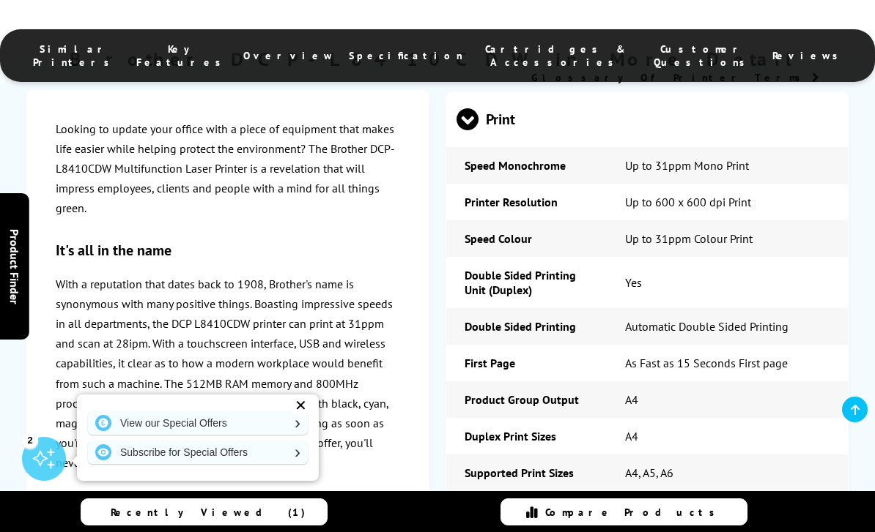 Image resolution: width=875 pixels, height=532 pixels. I want to click on span: Key Features, so click(182, 56).